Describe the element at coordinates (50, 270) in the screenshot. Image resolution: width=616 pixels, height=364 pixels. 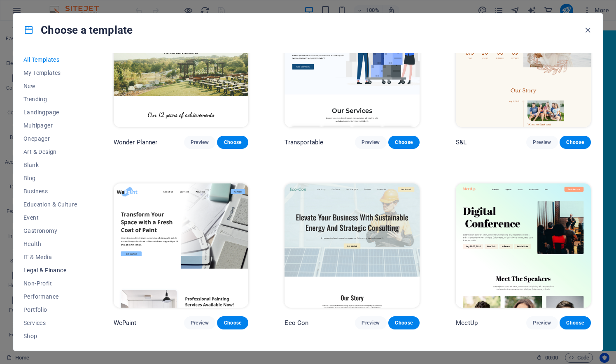
I see `span: Legal & Finance` at that location.